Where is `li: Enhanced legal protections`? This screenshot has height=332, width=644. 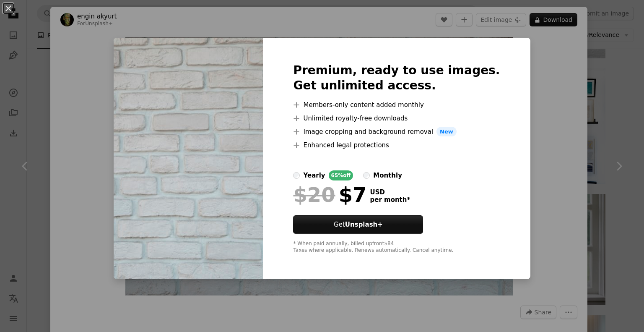 li: Enhanced legal protections is located at coordinates (396, 145).